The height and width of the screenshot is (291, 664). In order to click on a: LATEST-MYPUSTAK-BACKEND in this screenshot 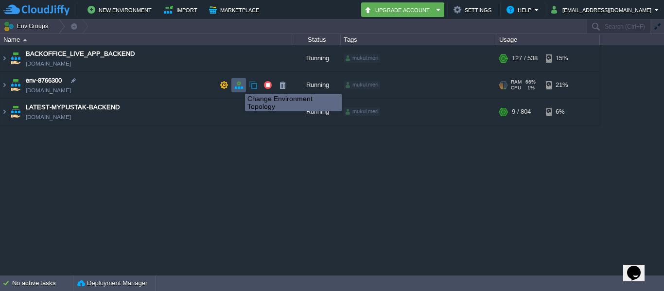, I will do `click(72, 107)`.